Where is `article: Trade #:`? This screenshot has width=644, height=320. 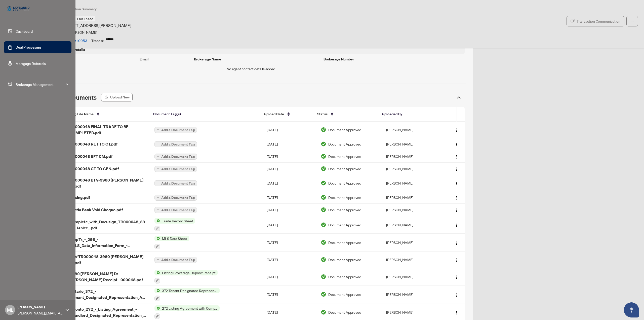 article: Trade #: is located at coordinates (98, 40).